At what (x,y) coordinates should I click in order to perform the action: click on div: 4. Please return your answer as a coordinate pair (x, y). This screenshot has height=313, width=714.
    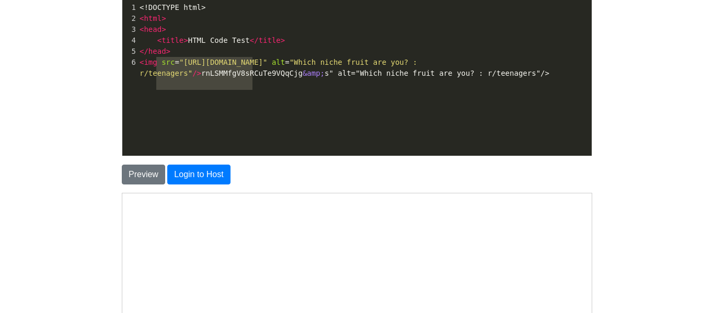
    Looking at the image, I should click on (130, 40).